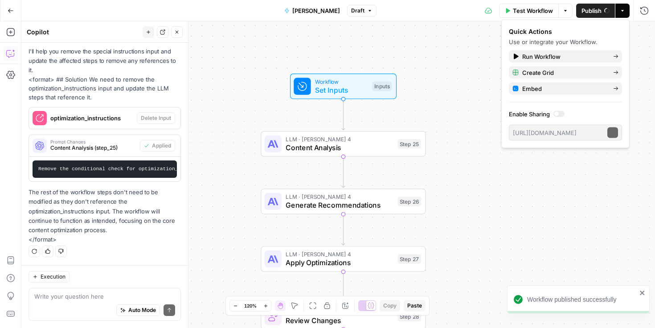 Image resolution: width=655 pixels, height=328 pixels. What do you see at coordinates (341, 90) in the screenshot?
I see `span: Set Inputs` at bounding box center [341, 90].